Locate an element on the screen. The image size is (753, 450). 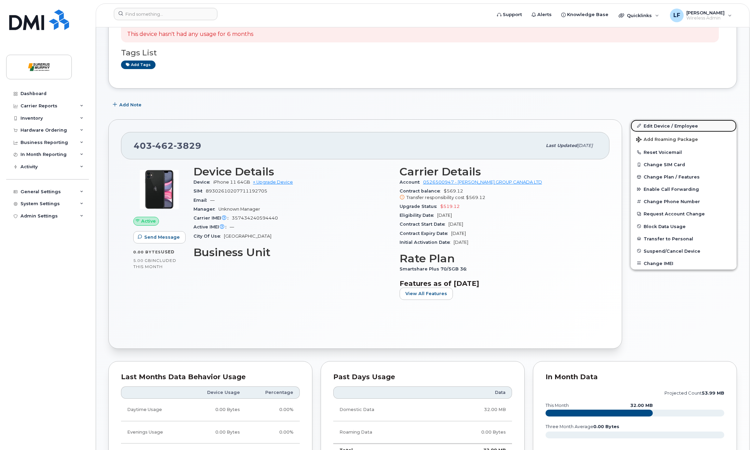
td: Roaming Data is located at coordinates (383, 432).